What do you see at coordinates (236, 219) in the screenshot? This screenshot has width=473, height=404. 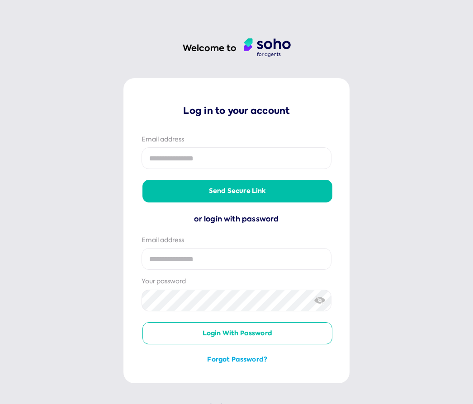 I see `div: or login with password` at bounding box center [236, 219].